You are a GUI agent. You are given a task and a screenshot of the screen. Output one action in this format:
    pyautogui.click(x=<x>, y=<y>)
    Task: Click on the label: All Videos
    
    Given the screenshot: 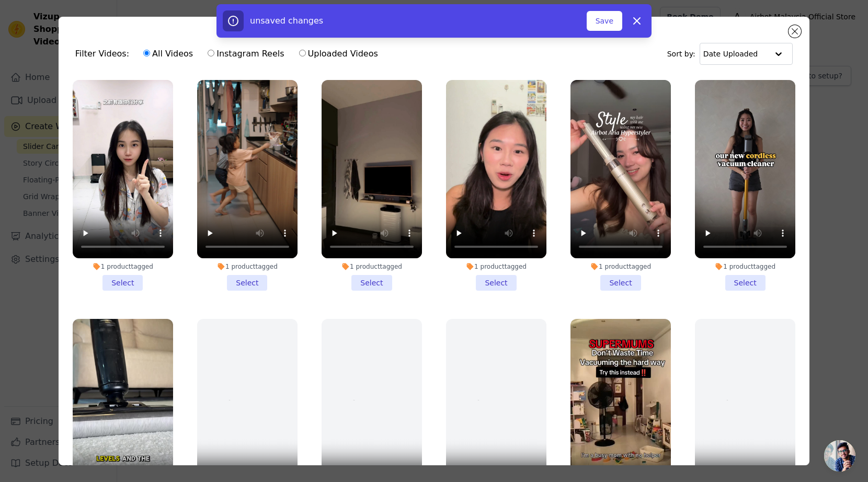 What is the action you would take?
    pyautogui.click(x=168, y=54)
    